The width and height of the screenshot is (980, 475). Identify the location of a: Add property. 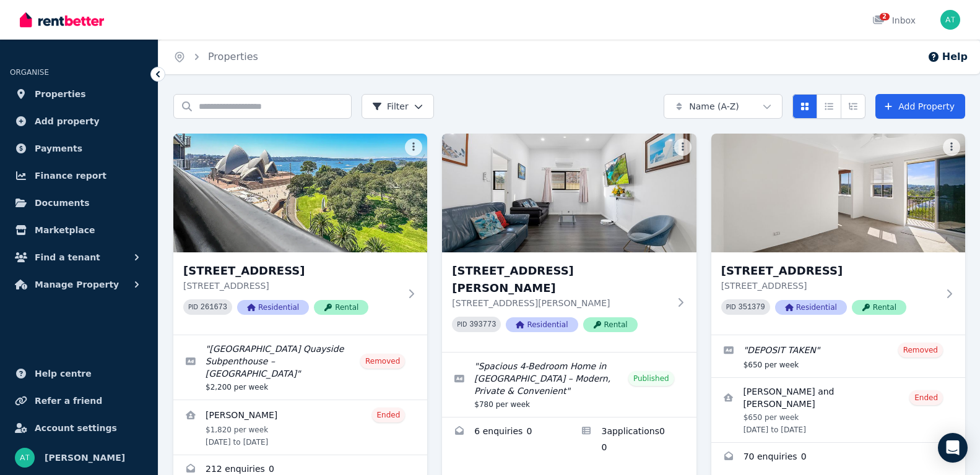
(78, 121).